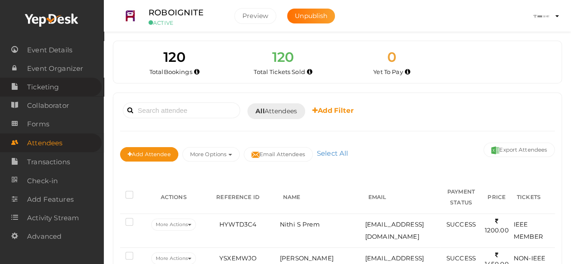 The height and width of the screenshot is (264, 571). Describe the element at coordinates (44, 237) in the screenshot. I see `span: Advanced` at that location.